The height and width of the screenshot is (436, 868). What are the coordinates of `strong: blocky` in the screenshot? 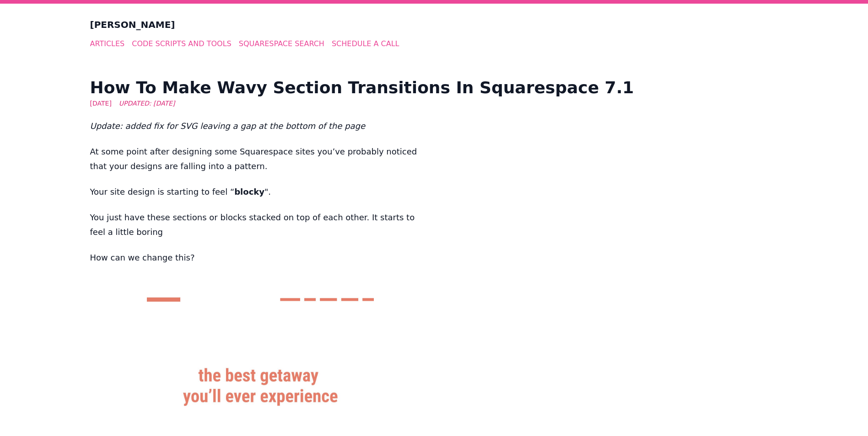 It's located at (249, 192).